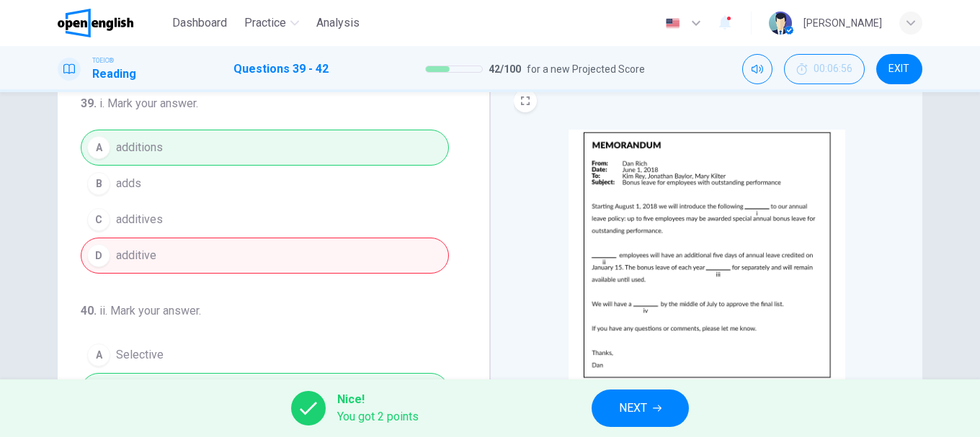 The width and height of the screenshot is (980, 437). Describe the element at coordinates (338, 23) in the screenshot. I see `a: Analysis` at that location.